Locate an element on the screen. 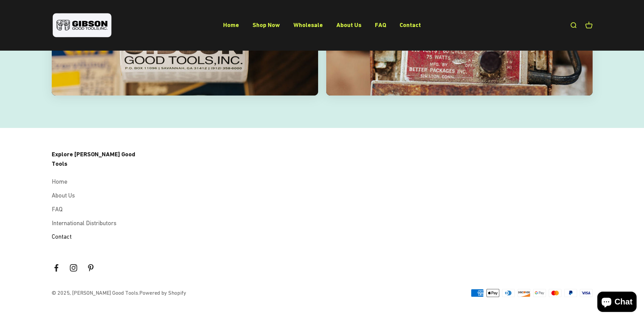 The height and width of the screenshot is (319, 644). a: Shop Now is located at coordinates (266, 24).